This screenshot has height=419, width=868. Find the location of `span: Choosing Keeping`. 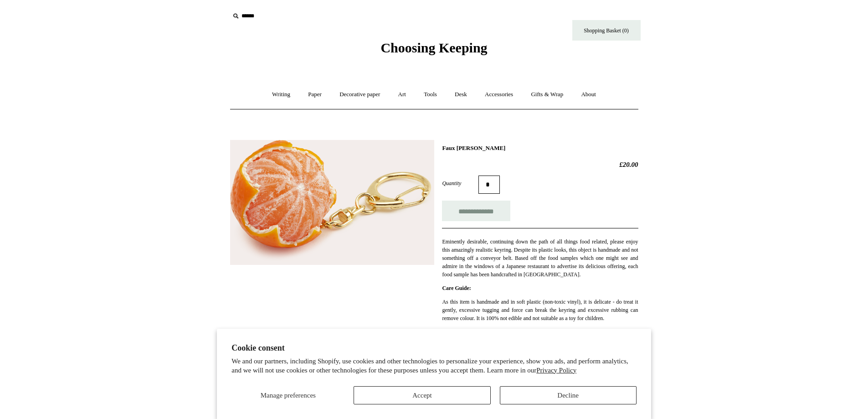

span: Choosing Keeping is located at coordinates (434, 47).